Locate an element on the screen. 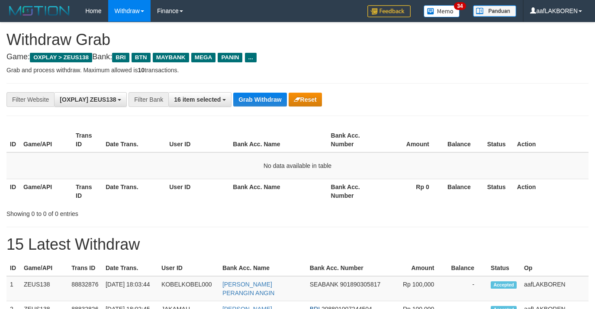 The image size is (595, 309). img: Button%20Memo.svg is located at coordinates (442, 11).